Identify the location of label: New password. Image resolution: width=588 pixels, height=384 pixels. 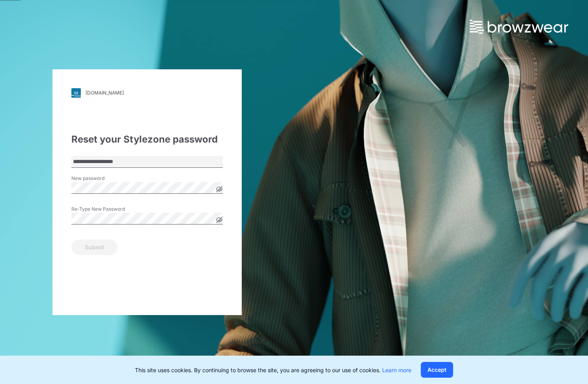
(99, 179).